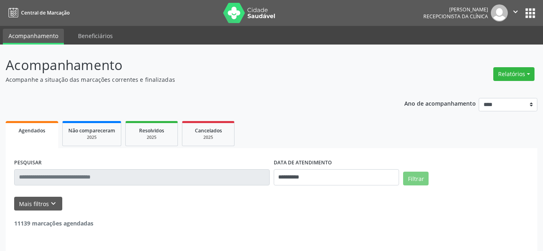 This screenshot has height=251, width=543. What do you see at coordinates (92, 130) in the screenshot?
I see `span: Não compareceram` at bounding box center [92, 130].